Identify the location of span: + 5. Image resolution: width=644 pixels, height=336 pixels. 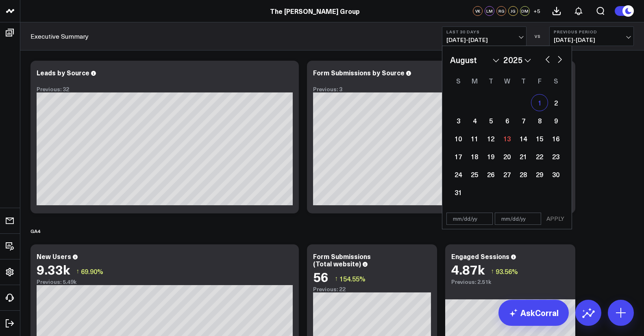
(537, 11).